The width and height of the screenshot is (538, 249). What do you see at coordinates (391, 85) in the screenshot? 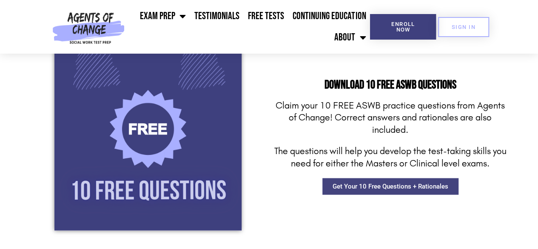
I see `h2: Download 10 FREE ASWB Questions` at bounding box center [391, 85].